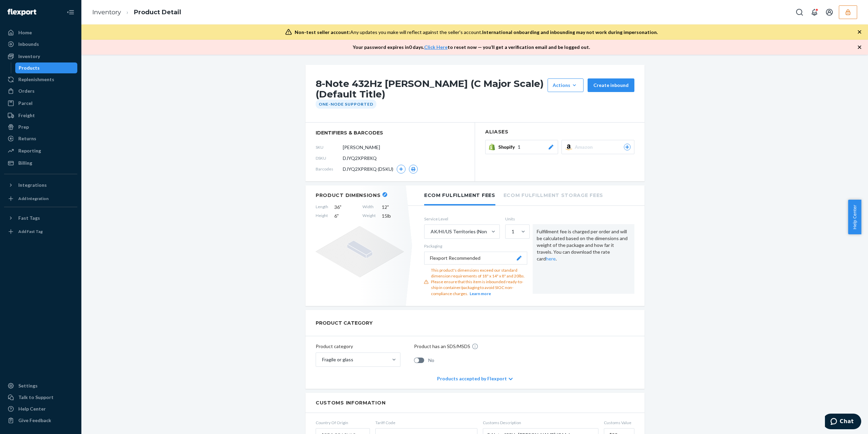 Image resolution: width=868 pixels, height=434 pixels. I want to click on a: Prep, so click(41, 127).